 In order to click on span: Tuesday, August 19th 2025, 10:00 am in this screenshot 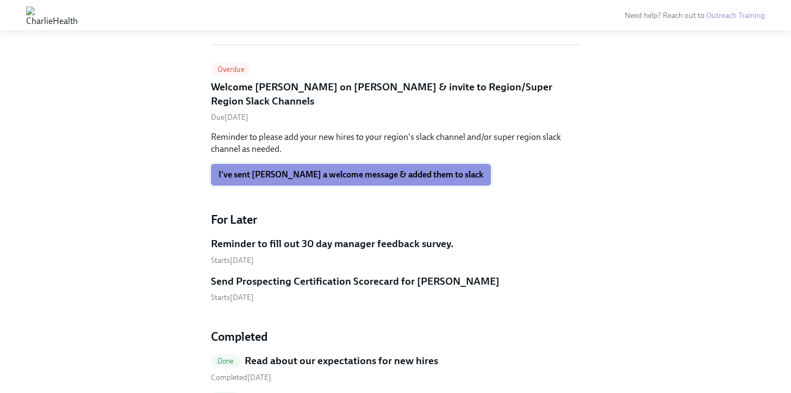, I will do `click(230, 117)`.